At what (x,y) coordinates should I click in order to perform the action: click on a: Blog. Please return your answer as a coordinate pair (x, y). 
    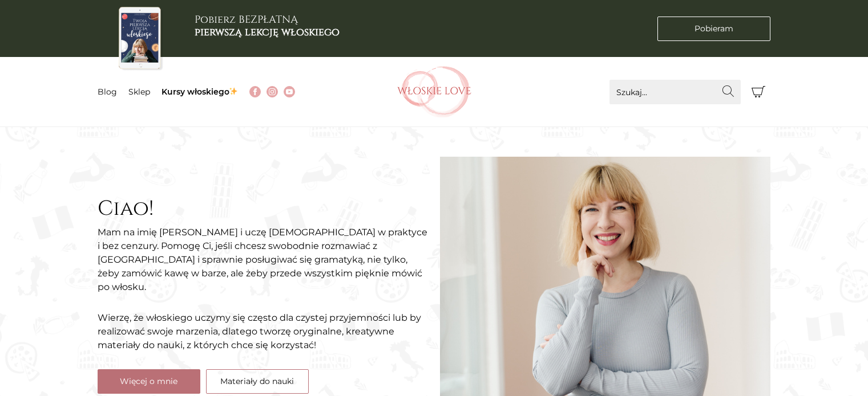
    Looking at the image, I should click on (107, 92).